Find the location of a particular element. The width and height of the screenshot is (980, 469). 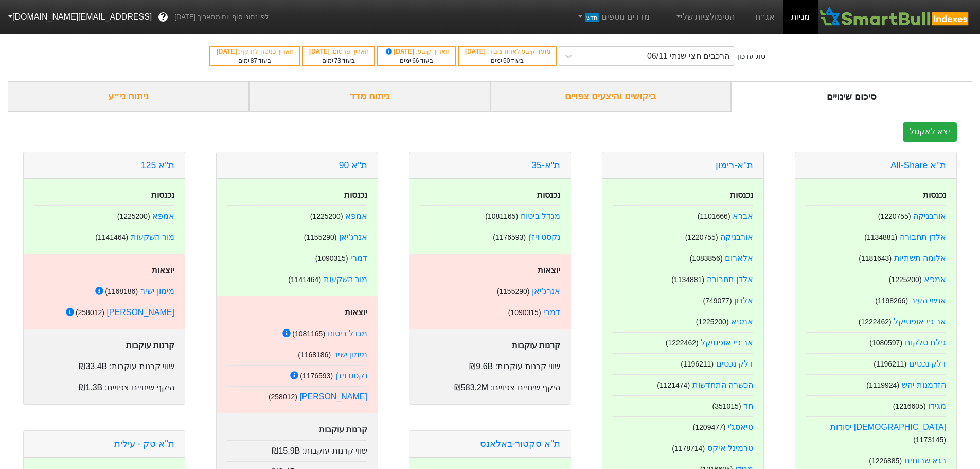

a: הסימולציות שלי is located at coordinates (704, 17).